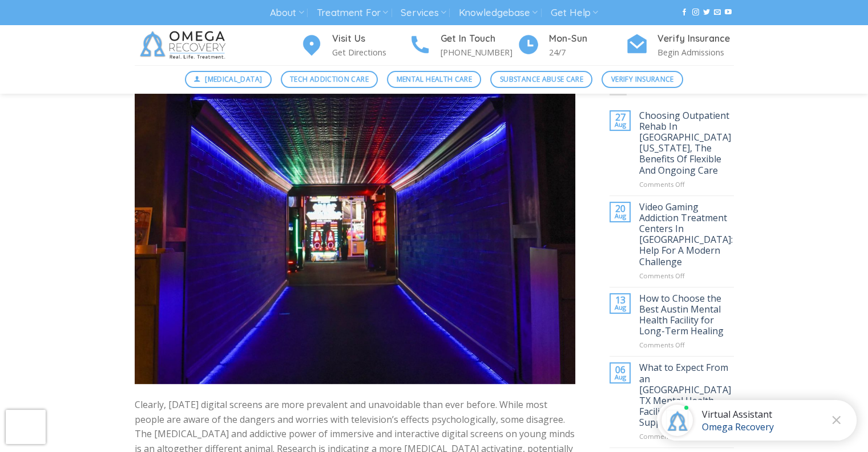  Describe the element at coordinates (542, 79) in the screenshot. I see `span: Substance Abuse Care` at that location.